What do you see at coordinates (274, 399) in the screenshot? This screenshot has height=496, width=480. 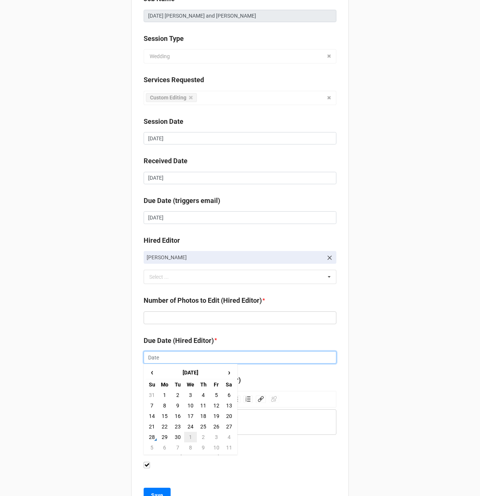 I see `div: Unlink` at bounding box center [274, 399].